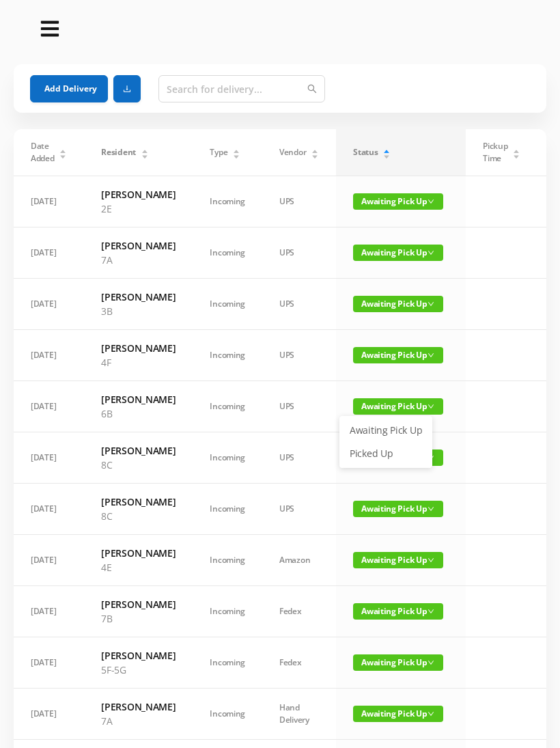 The width and height of the screenshot is (560, 748). Describe the element at coordinates (69, 89) in the screenshot. I see `button: Add Delivery` at that location.